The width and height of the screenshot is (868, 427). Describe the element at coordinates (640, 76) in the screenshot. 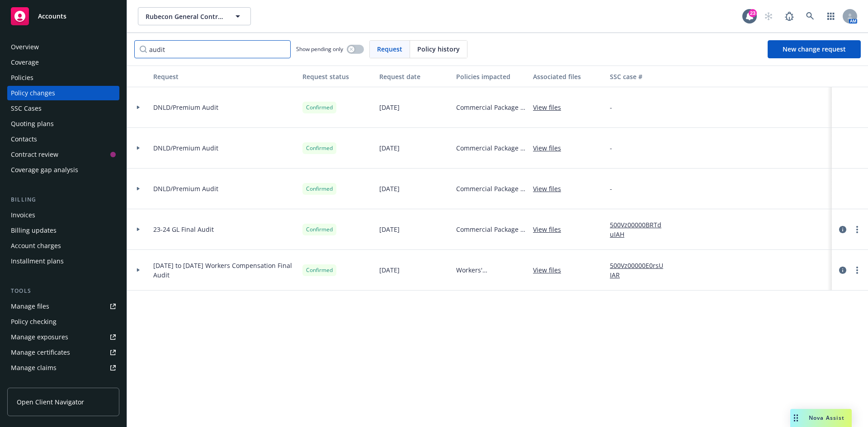

I see `button: SSC case #` at that location.